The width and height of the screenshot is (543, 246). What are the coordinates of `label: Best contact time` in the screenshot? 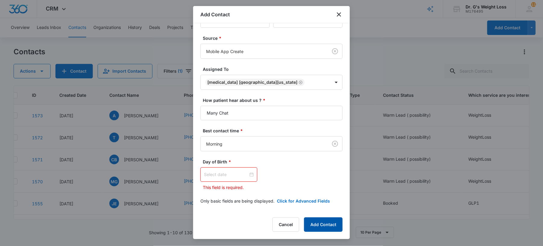 It's located at (274, 130).